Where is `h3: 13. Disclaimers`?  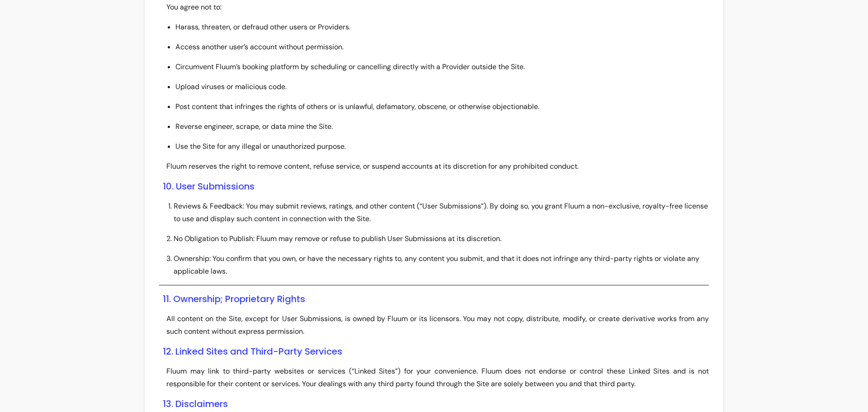 h3: 13. Disclaimers is located at coordinates (436, 404).